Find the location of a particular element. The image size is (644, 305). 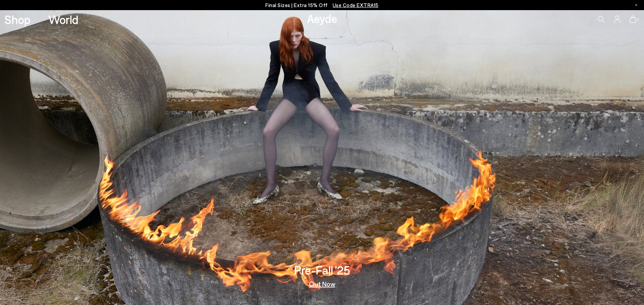

a: Shop is located at coordinates (17, 19).